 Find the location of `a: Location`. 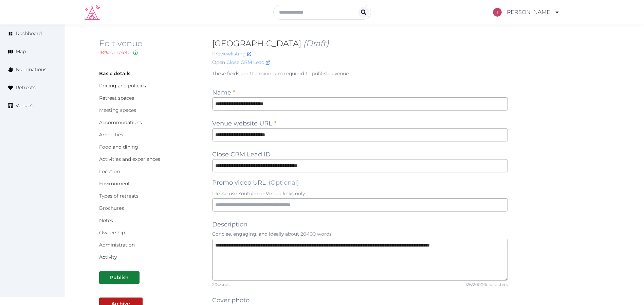

a: Location is located at coordinates (109, 172).